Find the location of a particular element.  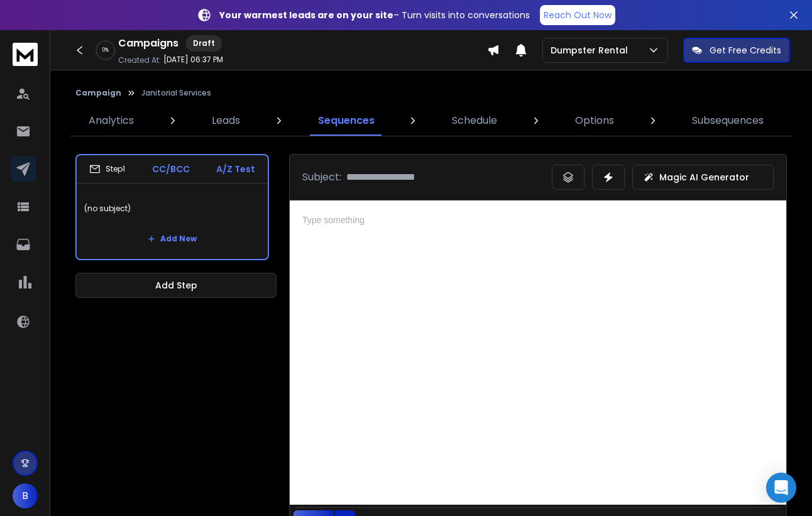

a: Reach Out Now is located at coordinates (578, 15).